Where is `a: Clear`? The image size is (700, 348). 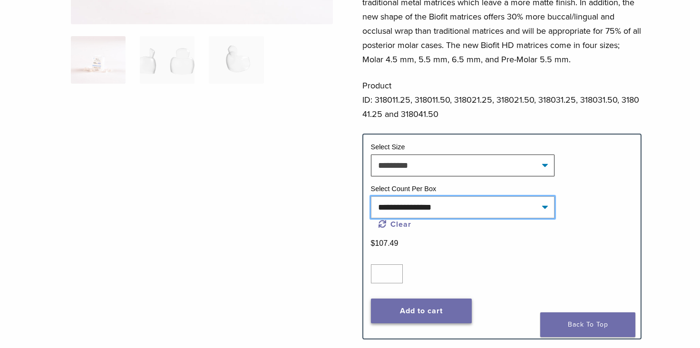
a: Clear is located at coordinates (395, 224).